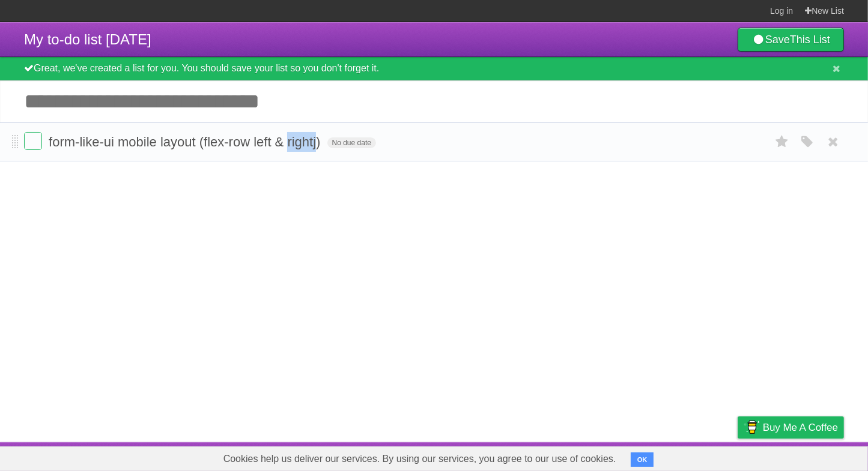 The width and height of the screenshot is (868, 471). I want to click on span: Cookies help us deliver our services. By using our services, you agree to our use of cookies., so click(420, 460).